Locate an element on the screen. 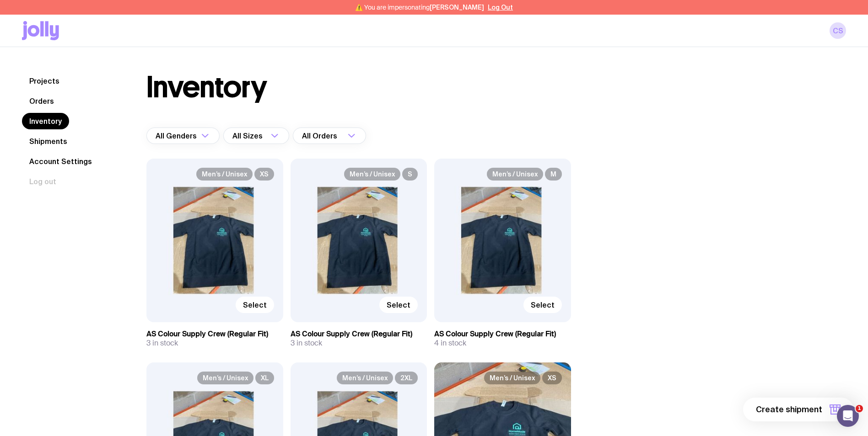 This screenshot has height=436, width=868. a: Shipments is located at coordinates (48, 141).